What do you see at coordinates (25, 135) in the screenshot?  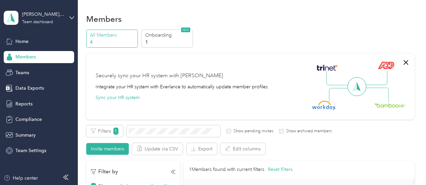 I see `span: Summary` at bounding box center [25, 135].